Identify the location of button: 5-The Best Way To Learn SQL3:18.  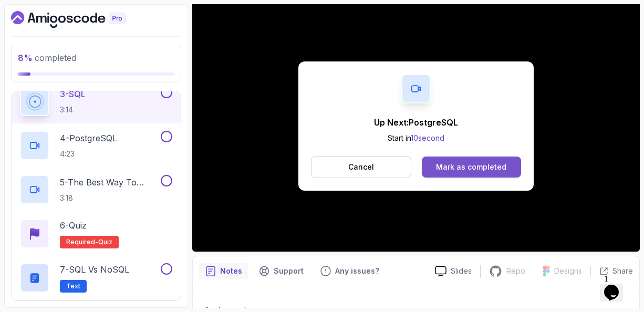
(96, 190).